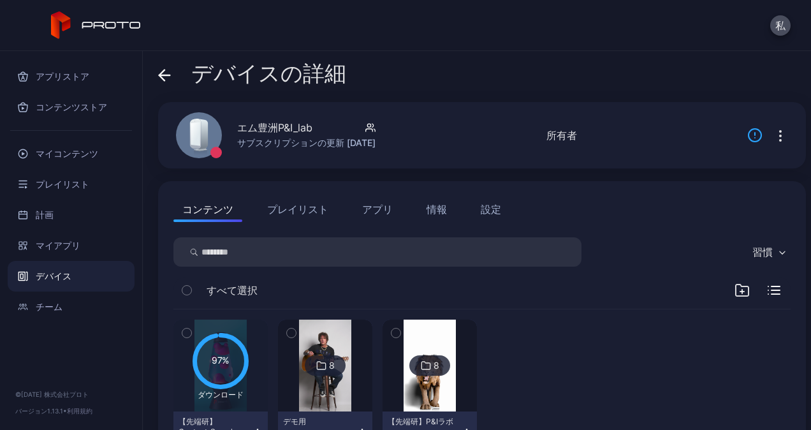  What do you see at coordinates (562, 135) in the screenshot?
I see `div: 所有者` at bounding box center [562, 135].